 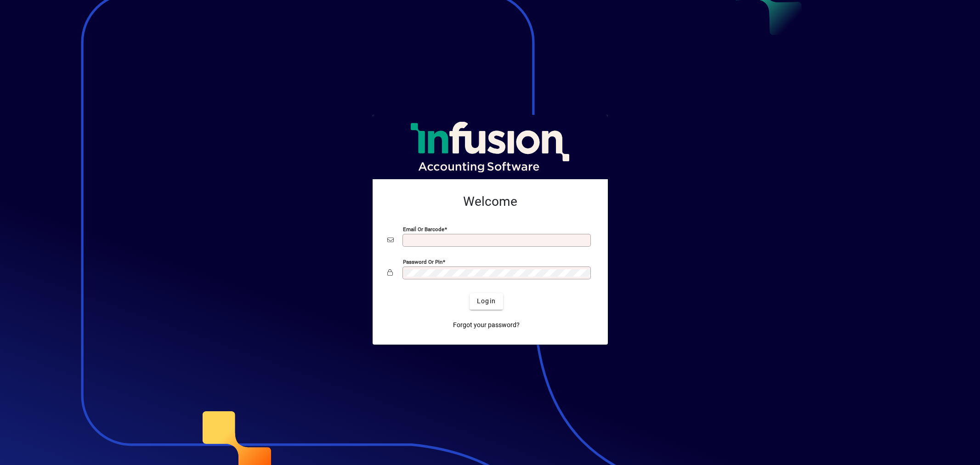 I want to click on mat-label: Email or Barcode, so click(x=424, y=229).